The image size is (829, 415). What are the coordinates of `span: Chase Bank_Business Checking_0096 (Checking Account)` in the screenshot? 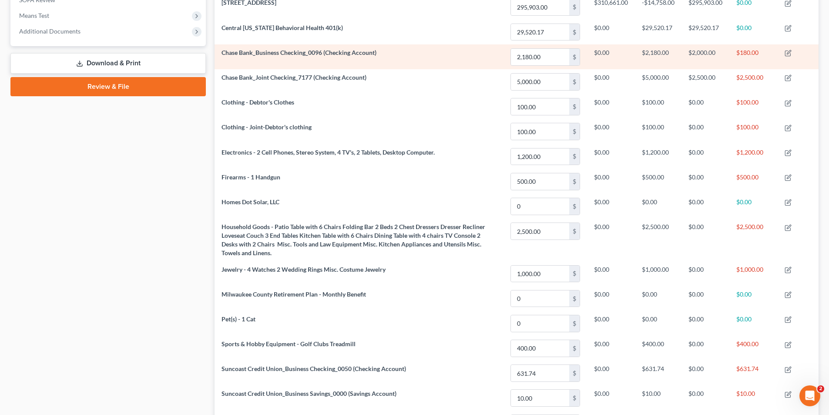 It's located at (299, 52).